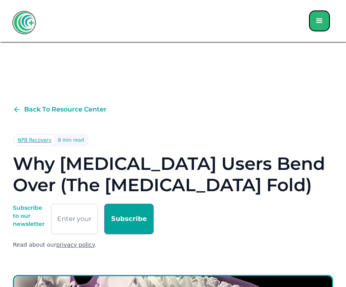 This screenshot has height=287, width=346. Describe the element at coordinates (59, 109) in the screenshot. I see `a: Back To Resource Center` at that location.